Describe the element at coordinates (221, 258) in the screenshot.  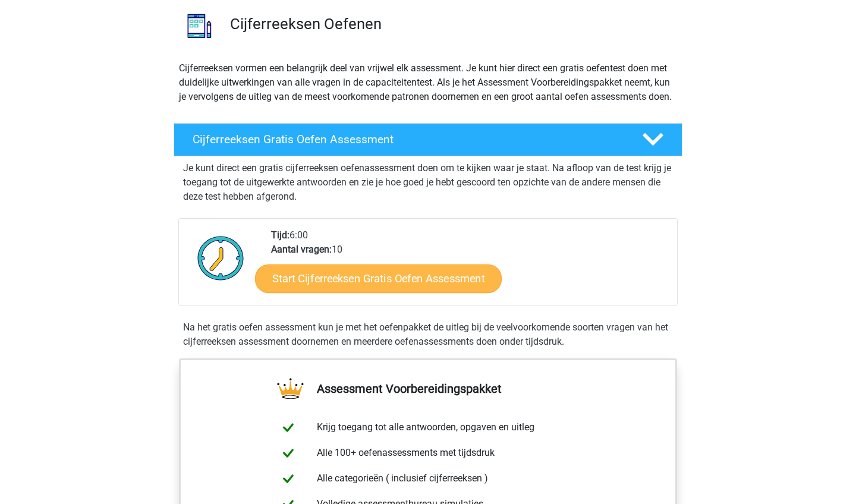
I see `img: Klok` at that location.